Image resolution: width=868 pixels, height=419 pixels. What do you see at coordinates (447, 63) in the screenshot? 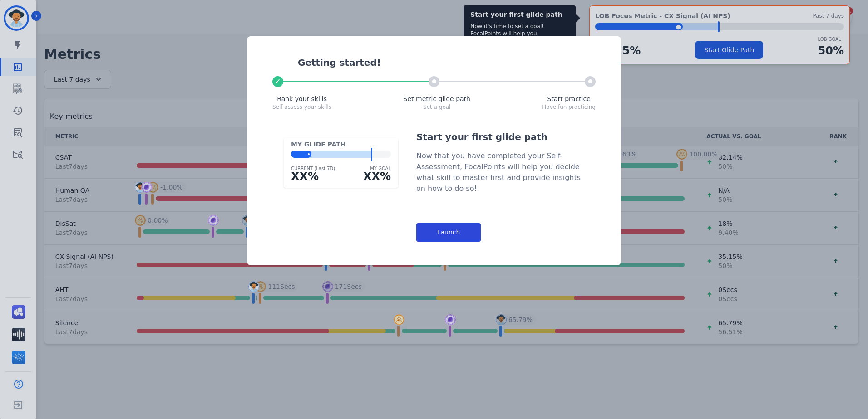
I see `div: Getting started!` at bounding box center [447, 63].